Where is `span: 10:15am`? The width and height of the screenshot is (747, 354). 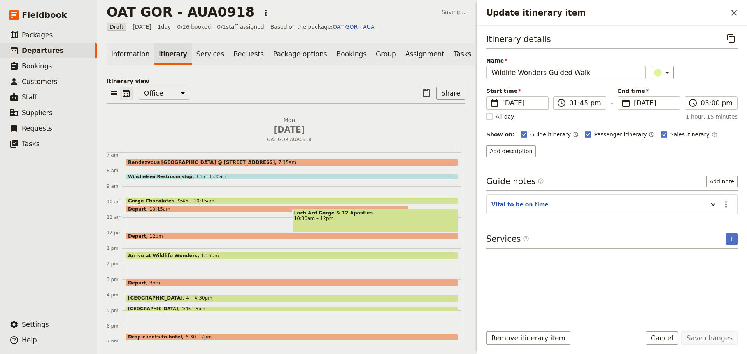
span: 10:15am is located at coordinates (160, 209).